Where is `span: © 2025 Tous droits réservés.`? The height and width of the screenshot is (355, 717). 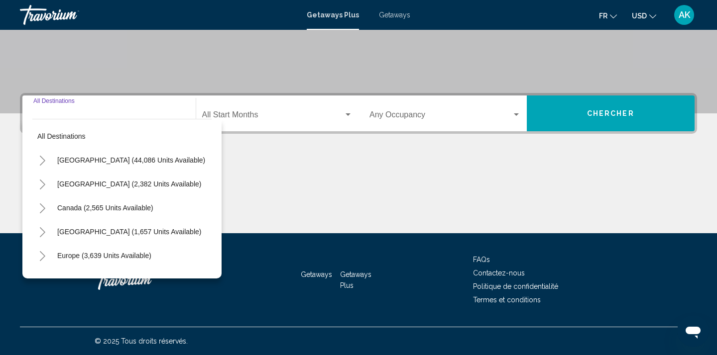
span: © 2025 Tous droits réservés. is located at coordinates (141, 341).